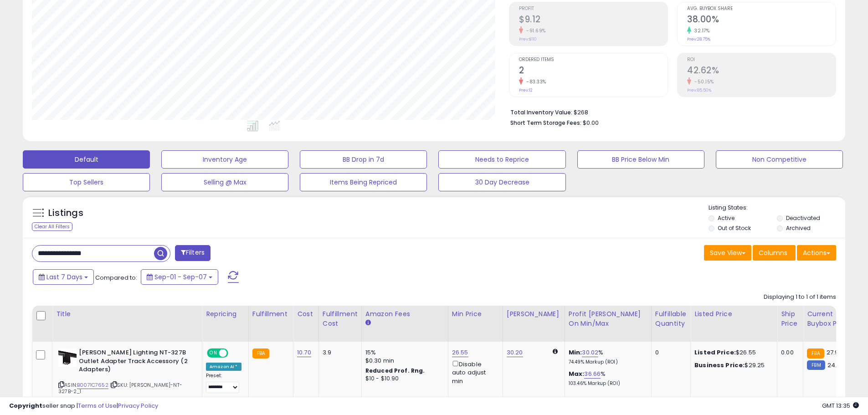  Describe the element at coordinates (671, 319) in the screenshot. I see `div: Fulfillable Quantity` at that location.